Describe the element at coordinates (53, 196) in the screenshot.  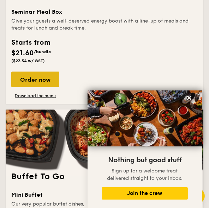
I see `div: Mini Buffet` at that location.